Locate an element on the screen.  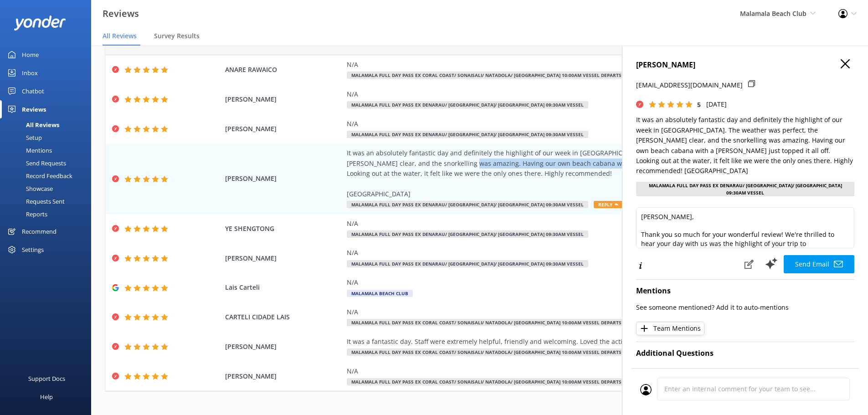
h3: Reviews is located at coordinates (121, 14).